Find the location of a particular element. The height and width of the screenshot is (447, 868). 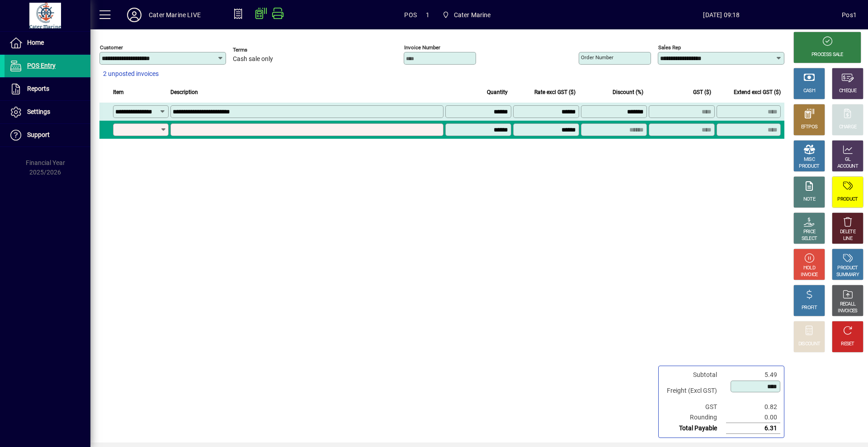

div: LINE is located at coordinates (848, 239).